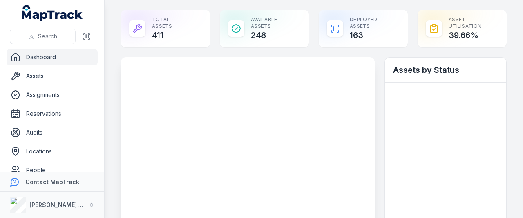 The image size is (523, 218). Describe the element at coordinates (52, 181) in the screenshot. I see `strong: Contact MapTrack` at that location.